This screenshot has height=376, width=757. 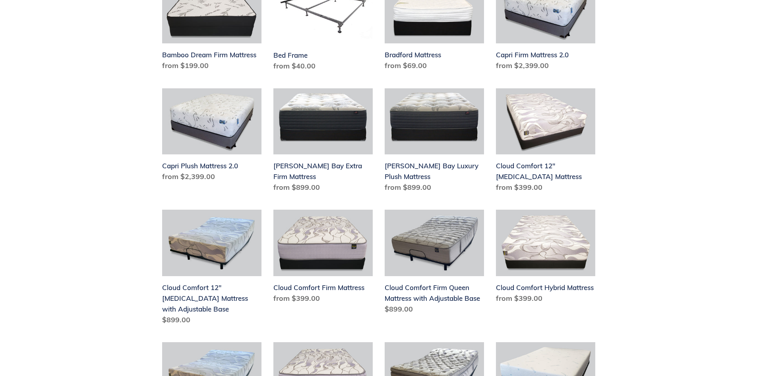 What do you see at coordinates (323, 258) in the screenshot?
I see `a: Cloud Comfort Firm Mattress` at bounding box center [323, 258].